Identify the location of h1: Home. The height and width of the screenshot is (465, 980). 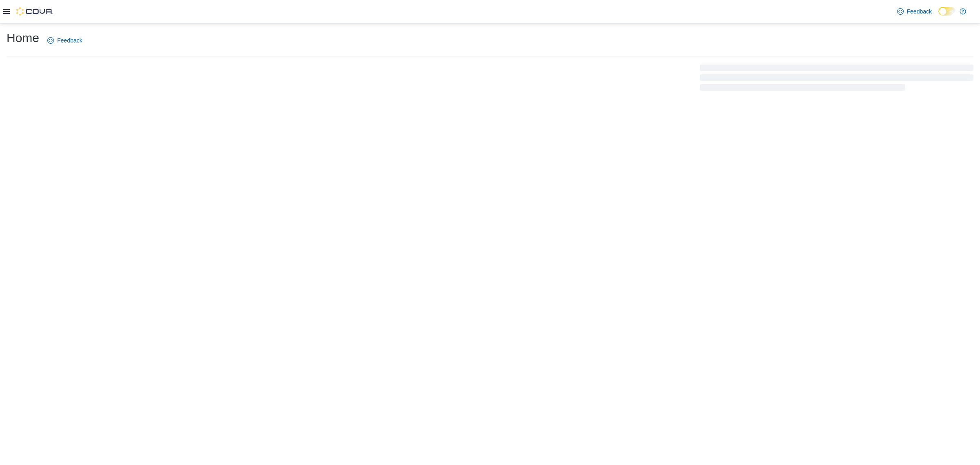
(23, 38).